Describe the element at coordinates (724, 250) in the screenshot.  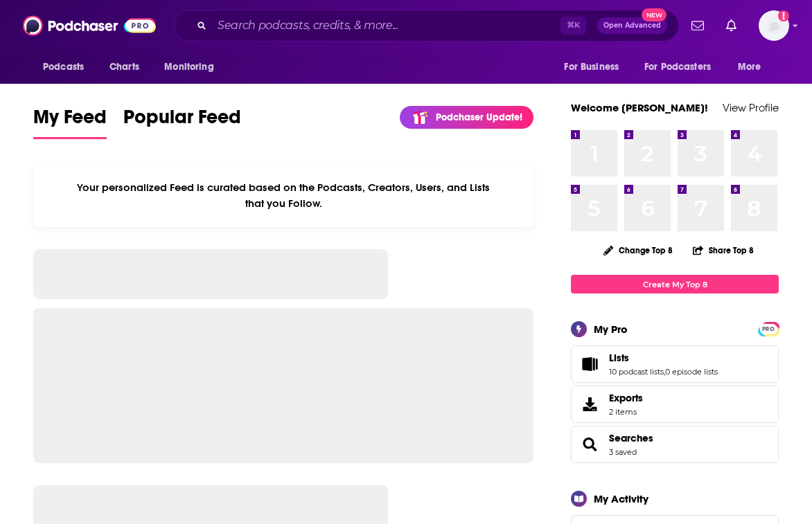
I see `button: Share Top 8` at that location.